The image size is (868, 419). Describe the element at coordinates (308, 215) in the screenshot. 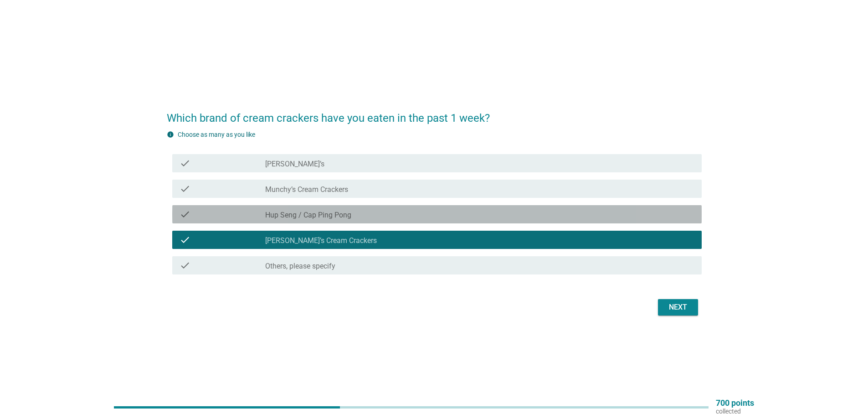

I see `label: Hup Seng / Cap Ping Pong` at that location.